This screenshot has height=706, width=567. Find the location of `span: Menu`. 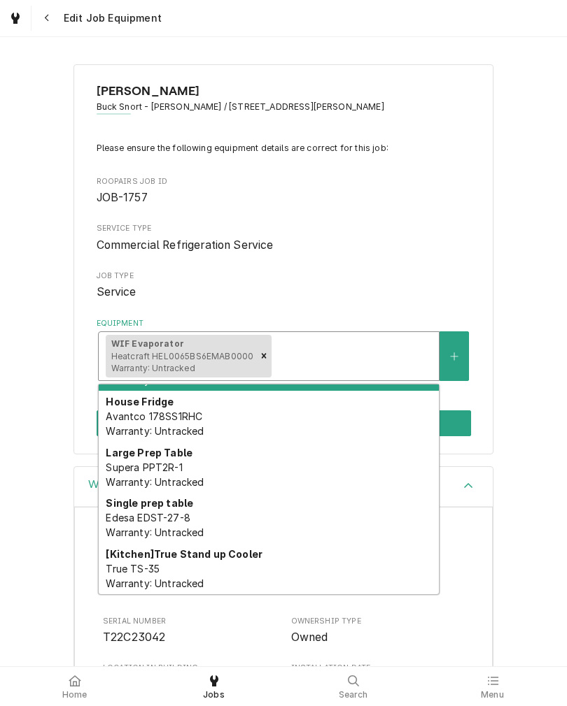

span: Menu is located at coordinates (492, 695).